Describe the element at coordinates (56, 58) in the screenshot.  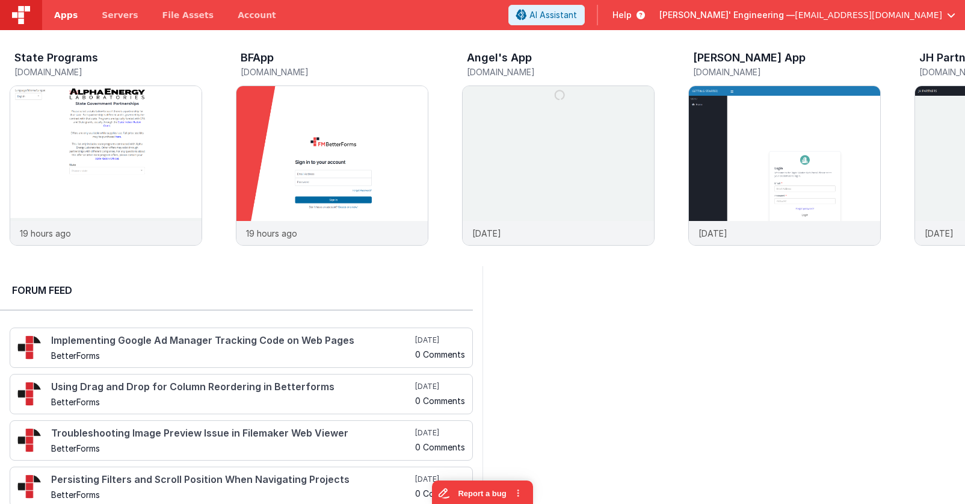
I see `h3: State Programs` at that location.